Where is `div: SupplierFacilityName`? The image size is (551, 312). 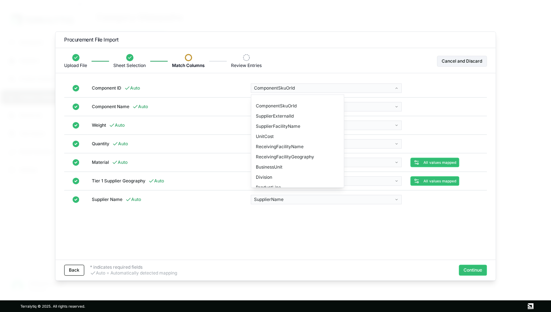
div: SupplierFacilityName is located at coordinates (298, 126).